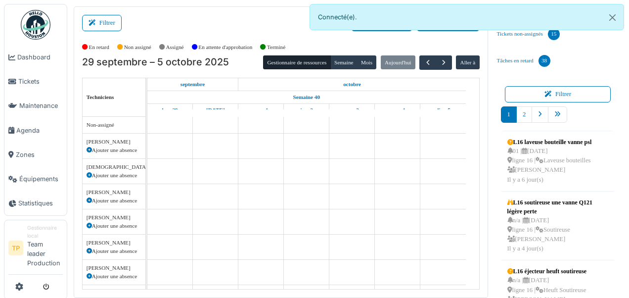  Describe the element at coordinates (114, 125) in the screenshot. I see `div: Non-assigné` at that location.